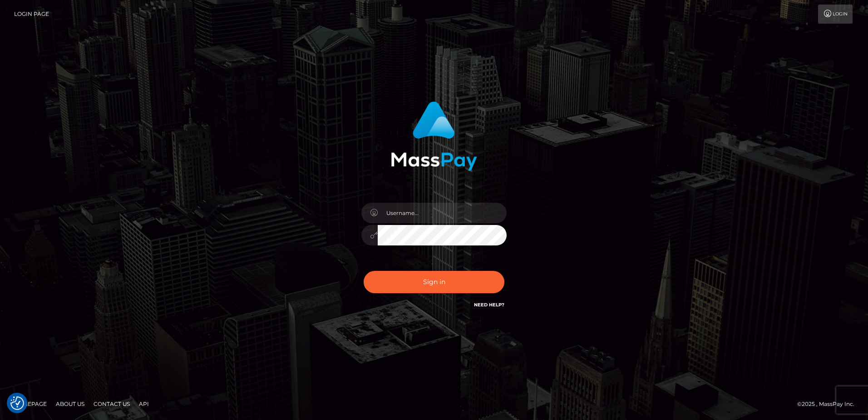 The width and height of the screenshot is (868, 420). Describe the element at coordinates (17, 403) in the screenshot. I see `button: Consent Preferences` at that location.